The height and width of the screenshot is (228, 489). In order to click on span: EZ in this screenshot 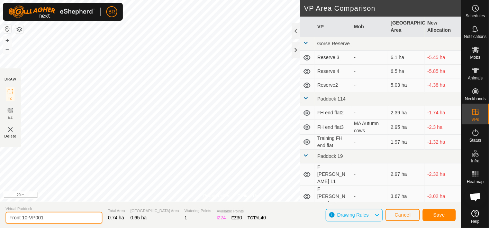, I will do `click(10, 117)`.